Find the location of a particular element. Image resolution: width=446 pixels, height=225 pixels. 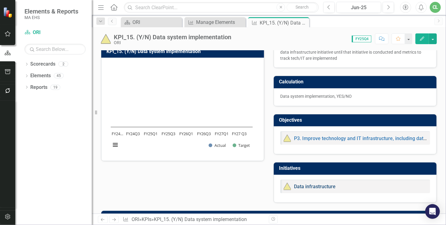

text: FY25Q1 is located at coordinates (151, 133).